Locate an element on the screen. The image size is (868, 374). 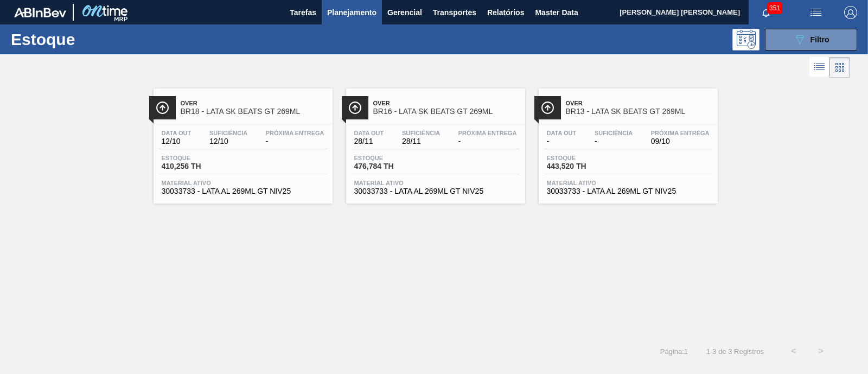
span: 410,256 TH is located at coordinates (200, 166).